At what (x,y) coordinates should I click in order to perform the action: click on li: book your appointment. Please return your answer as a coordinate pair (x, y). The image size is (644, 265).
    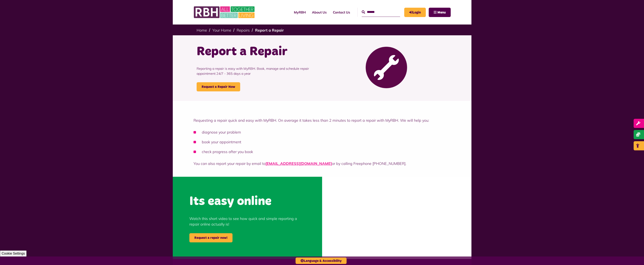
    Looking at the image, I should click on (322, 142).